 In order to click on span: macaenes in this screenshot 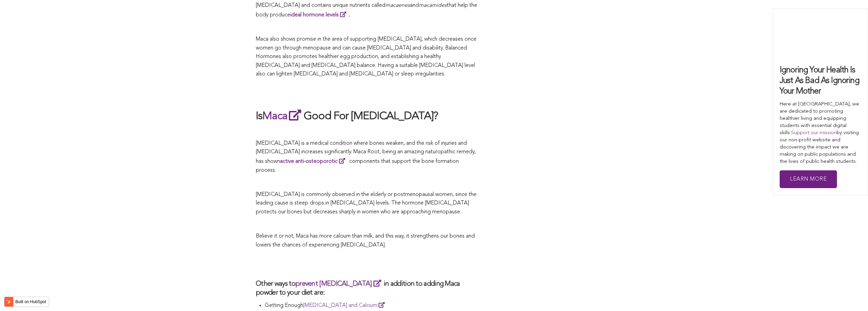, I will do `click(398, 6)`.